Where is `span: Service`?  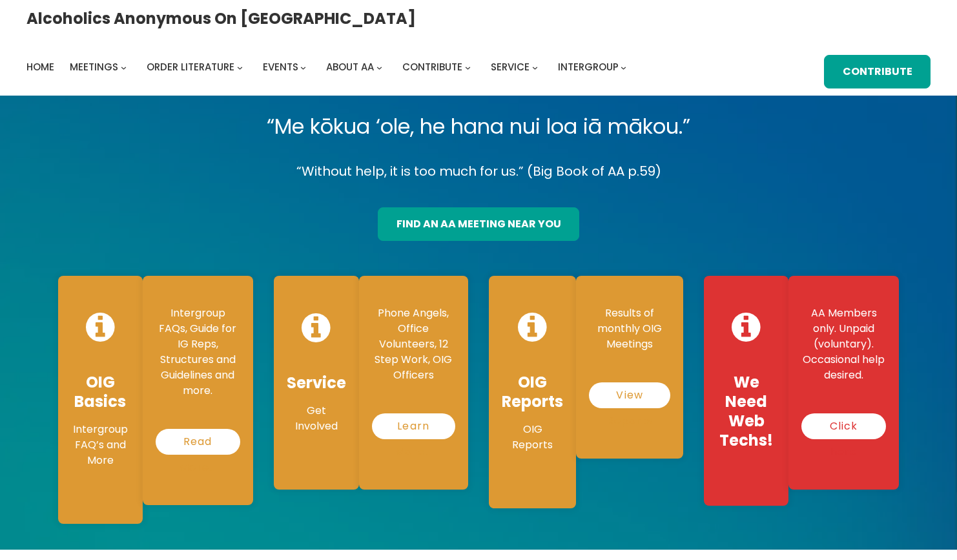 span: Service is located at coordinates (510, 66).